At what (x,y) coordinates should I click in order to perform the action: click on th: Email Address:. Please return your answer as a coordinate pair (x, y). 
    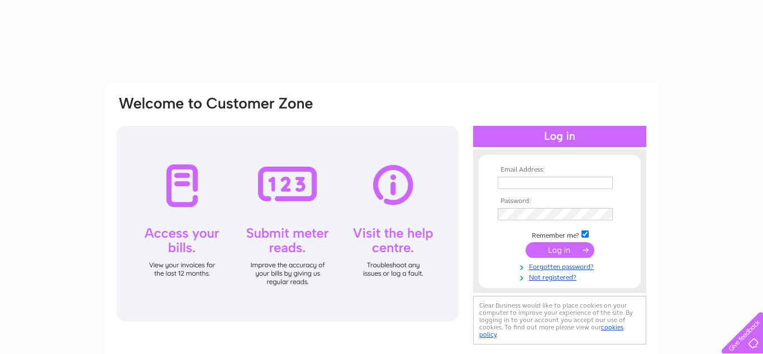
    Looking at the image, I should click on (560, 170).